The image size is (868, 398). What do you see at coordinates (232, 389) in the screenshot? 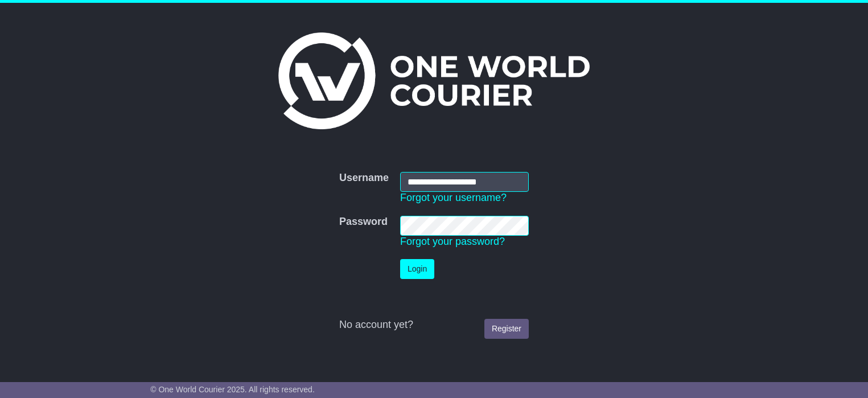
I see `span: © One World Courier 2025. All rights reserved.` at bounding box center [232, 389].